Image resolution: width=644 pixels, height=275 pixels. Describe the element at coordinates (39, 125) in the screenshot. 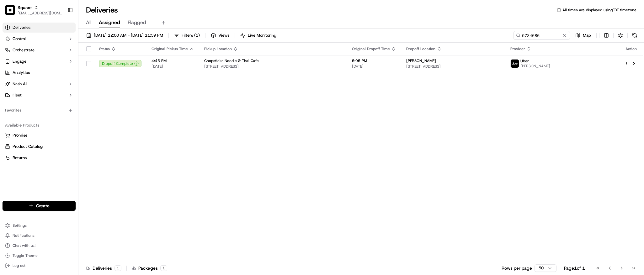

I see `div: Available Products` at that location.